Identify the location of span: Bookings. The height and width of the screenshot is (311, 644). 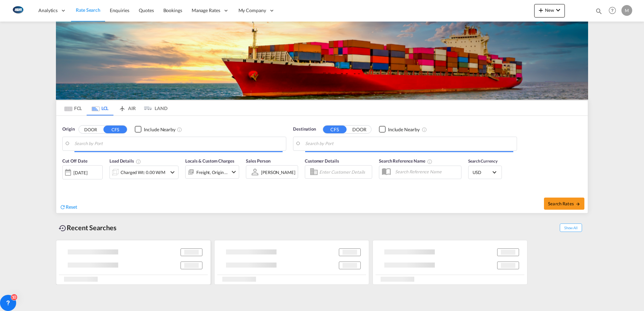
(173, 10).